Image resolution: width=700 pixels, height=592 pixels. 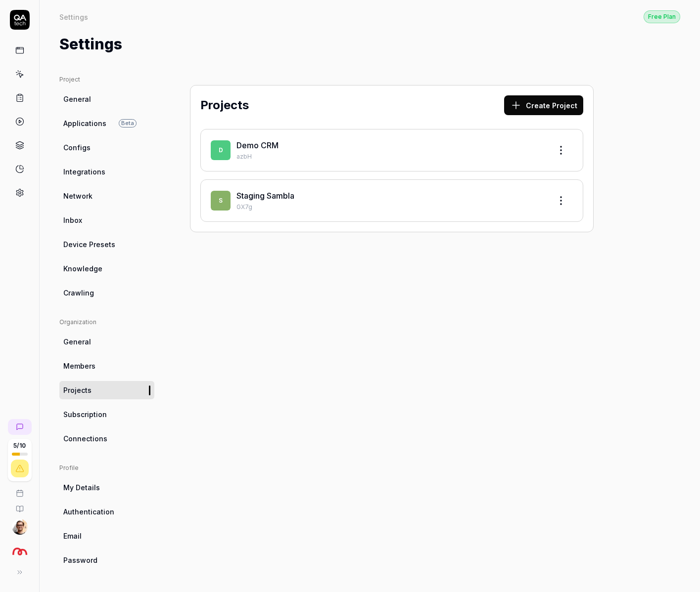 I want to click on a: Knowledge, so click(x=107, y=268).